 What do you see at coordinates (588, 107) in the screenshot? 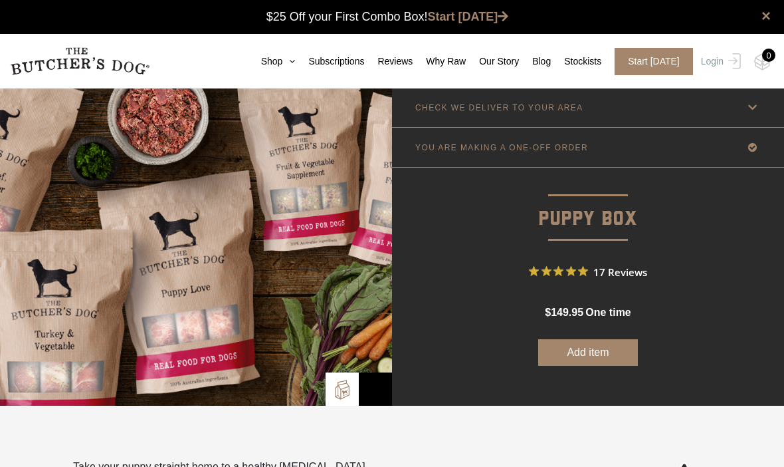
I see `a: CHECK WE DELIVER TO YOUR AREA` at bounding box center [588, 107].